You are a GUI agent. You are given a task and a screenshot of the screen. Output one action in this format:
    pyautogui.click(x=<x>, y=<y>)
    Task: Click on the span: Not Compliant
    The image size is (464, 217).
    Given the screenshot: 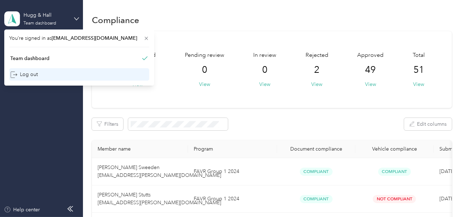 What is the action you would take?
    pyautogui.click(x=394, y=199)
    